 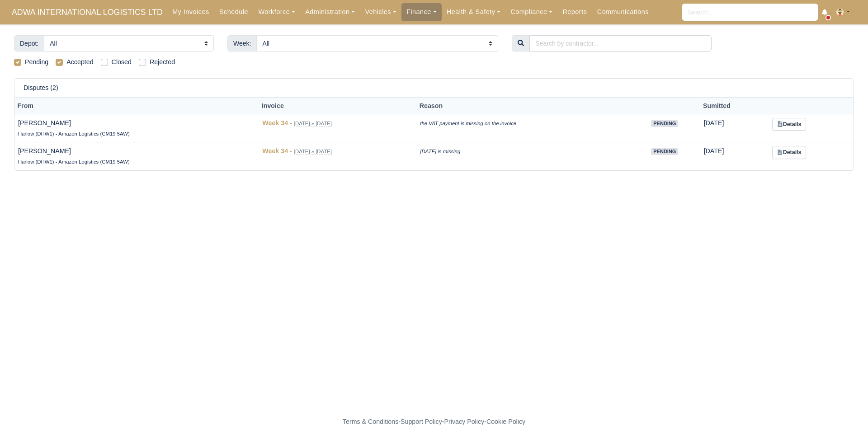 What do you see at coordinates (714, 151) in the screenshot?
I see `span: 18 hours ago` at bounding box center [714, 151].